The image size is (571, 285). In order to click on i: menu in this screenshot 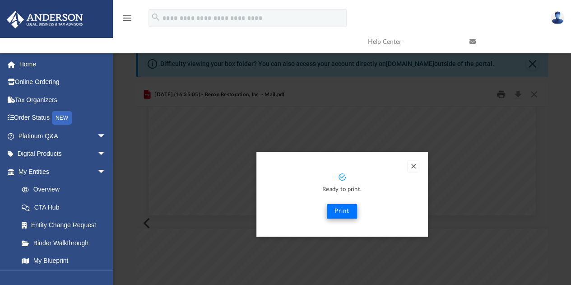, I will do `click(127, 18)`.